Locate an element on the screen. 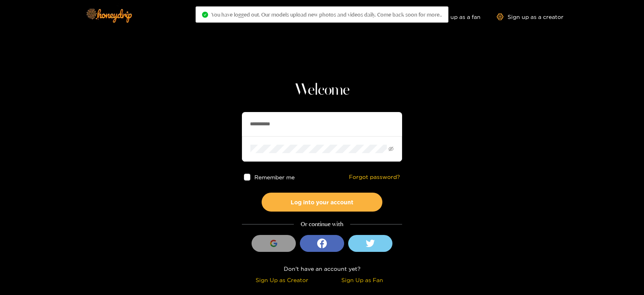 The height and width of the screenshot is (295, 644). a: Forgot password? is located at coordinates (374, 177).